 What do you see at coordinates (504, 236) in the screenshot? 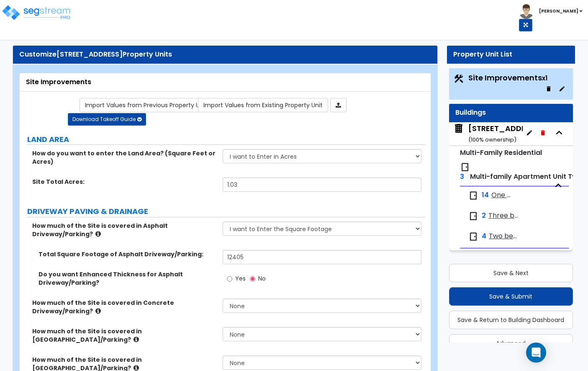
I see `span: Two bed, One bath` at bounding box center [504, 236].